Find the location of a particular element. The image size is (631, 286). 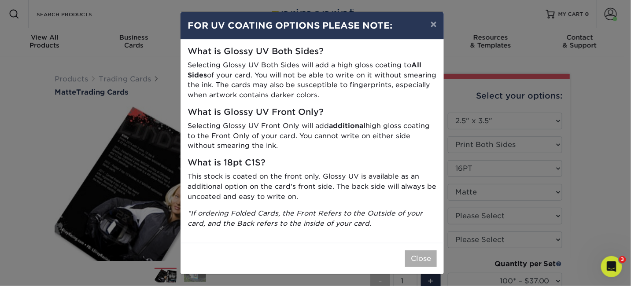

p: Selecting Glossy UV Both Sides will add a high gloss coating to of your card. You will not be abl... is located at coordinates (312, 80).